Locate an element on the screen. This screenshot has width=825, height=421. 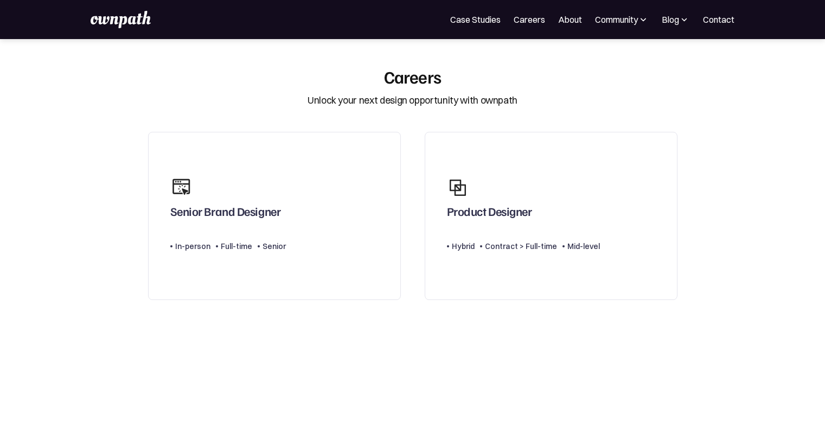
div: In-person is located at coordinates (192, 246).